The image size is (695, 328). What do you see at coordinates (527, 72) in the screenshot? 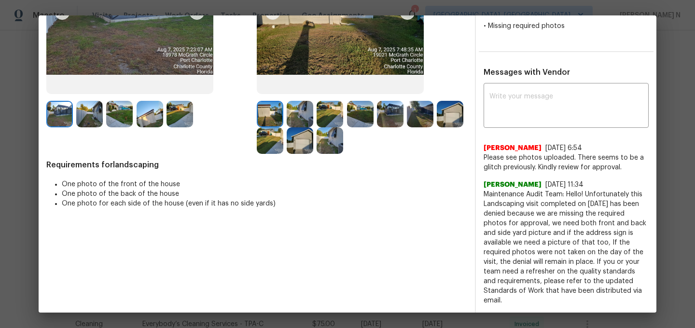
I see `span: Messages with Vendor` at bounding box center [527, 72].